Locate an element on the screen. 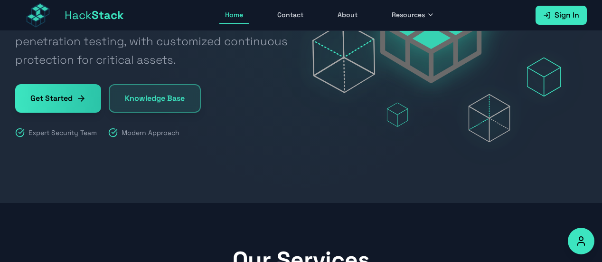  span: Hack is located at coordinates (94, 15).